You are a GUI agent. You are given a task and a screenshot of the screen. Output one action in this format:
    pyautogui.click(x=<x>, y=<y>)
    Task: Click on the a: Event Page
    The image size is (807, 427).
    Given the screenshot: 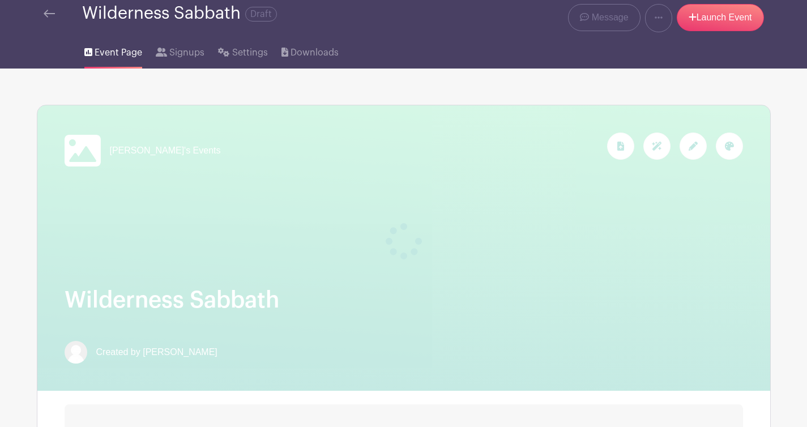 What is the action you would take?
    pyautogui.click(x=113, y=50)
    